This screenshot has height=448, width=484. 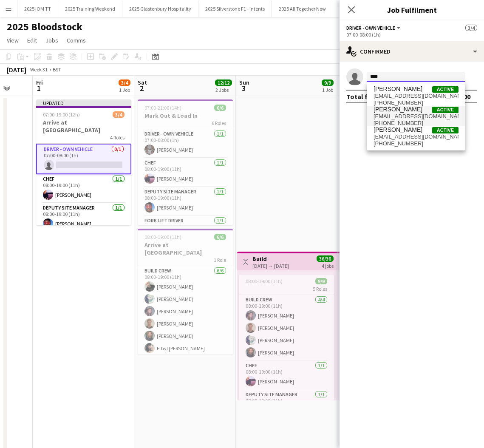 What do you see at coordinates (286, 404) in the screenshot?
I see `app-card-role: Deputy site manager1/108:00-19:00 (11h)` at bounding box center [286, 404].